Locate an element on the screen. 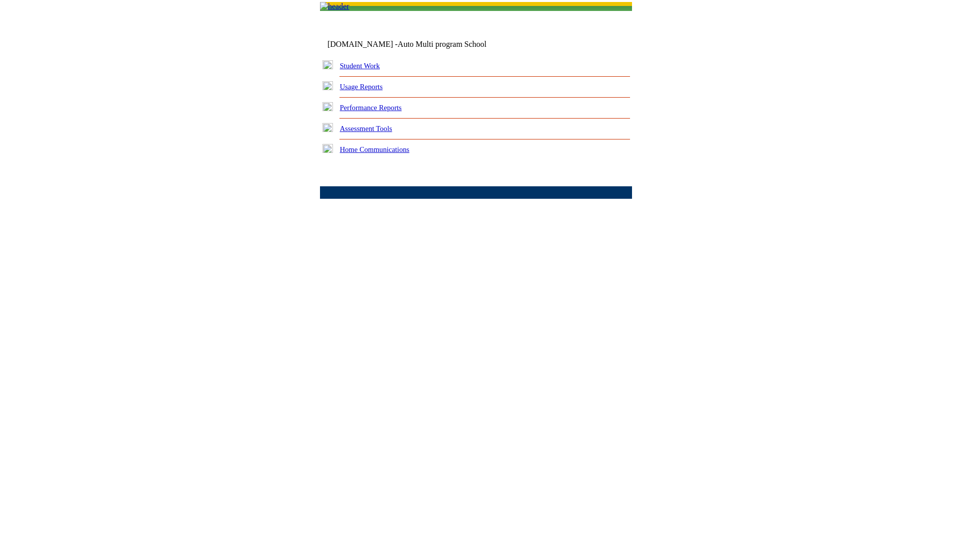 The image size is (957, 538). a: Student Work is located at coordinates (360, 66).